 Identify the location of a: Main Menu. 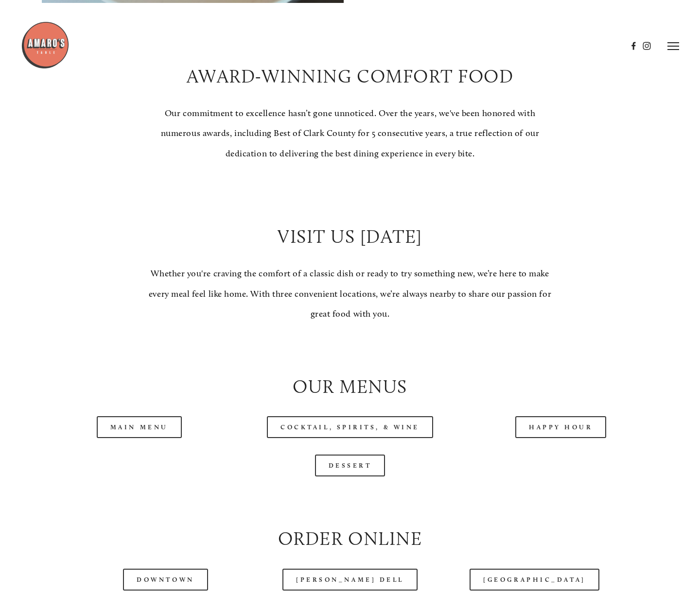
(139, 427).